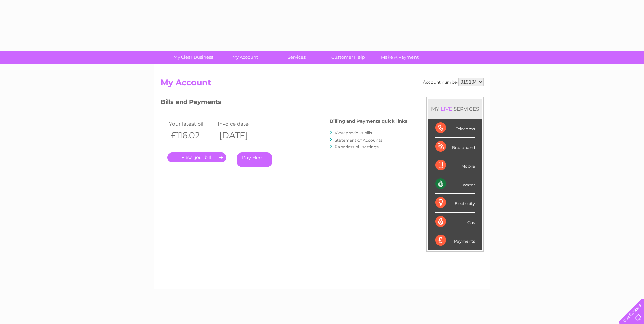 The height and width of the screenshot is (324, 644). What do you see at coordinates (455, 165) in the screenshot?
I see `div: Mobile` at bounding box center [455, 165].